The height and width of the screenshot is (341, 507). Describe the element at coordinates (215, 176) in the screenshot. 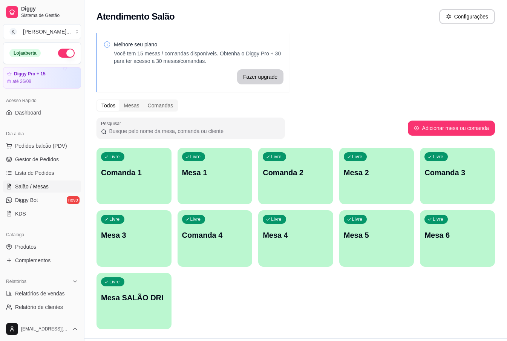

I see `button: LivreMesa 1` at that location.